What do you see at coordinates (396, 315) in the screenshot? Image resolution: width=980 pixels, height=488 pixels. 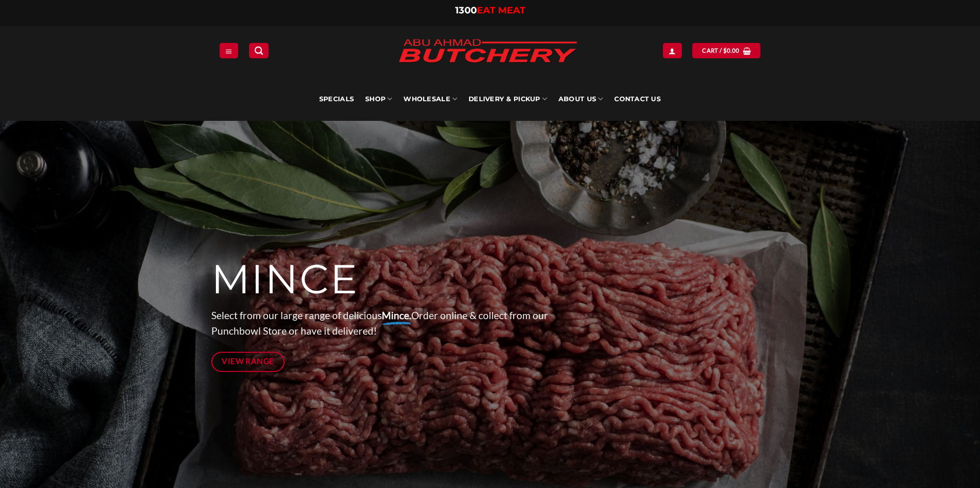 I see `strong: Mince.` at bounding box center [396, 315].